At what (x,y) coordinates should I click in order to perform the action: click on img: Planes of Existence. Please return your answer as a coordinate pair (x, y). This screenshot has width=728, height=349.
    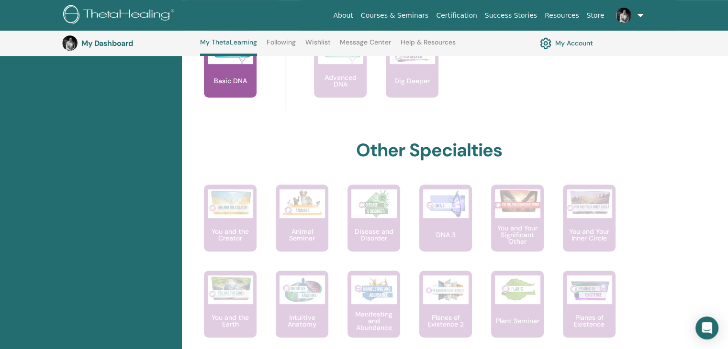
    Looking at the image, I should click on (589, 290).